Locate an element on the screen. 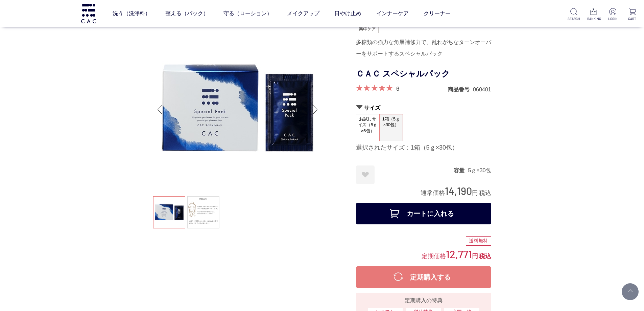 This screenshot has height=311, width=644. img: logo is located at coordinates (89, 13).